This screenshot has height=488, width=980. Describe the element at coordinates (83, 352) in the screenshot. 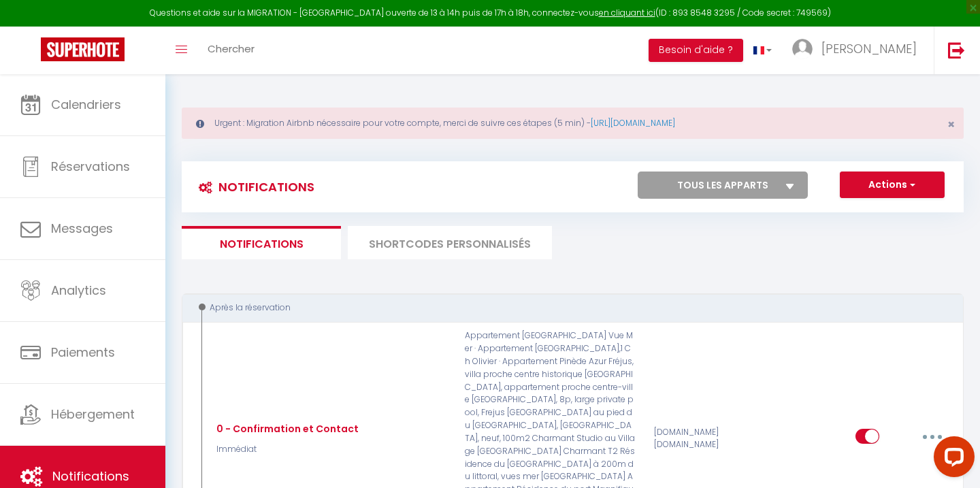

I see `span: Paiements` at that location.